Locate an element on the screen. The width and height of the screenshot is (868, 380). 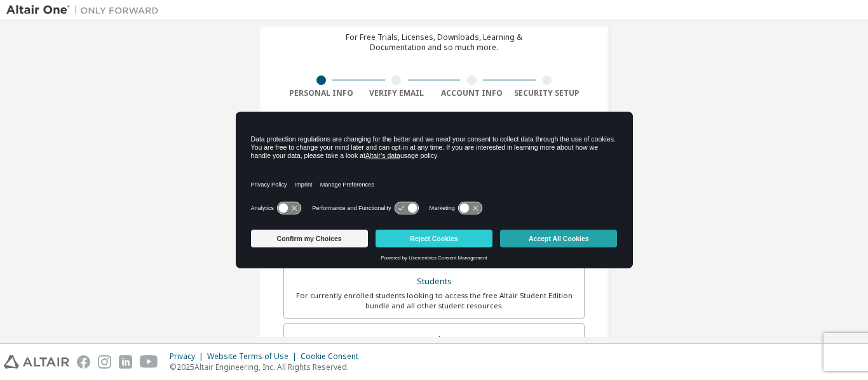
div: Security Setup is located at coordinates (547, 93).